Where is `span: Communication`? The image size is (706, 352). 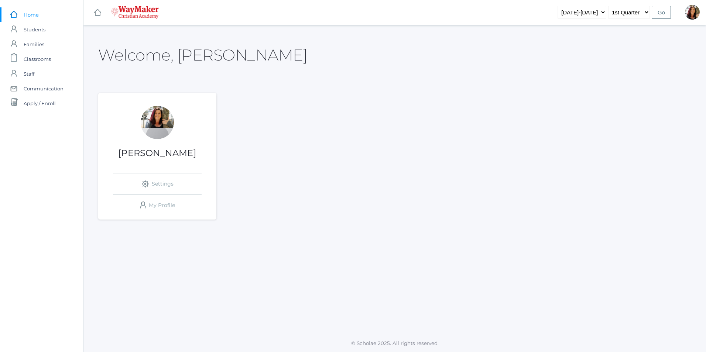
span: Communication is located at coordinates (44, 89).